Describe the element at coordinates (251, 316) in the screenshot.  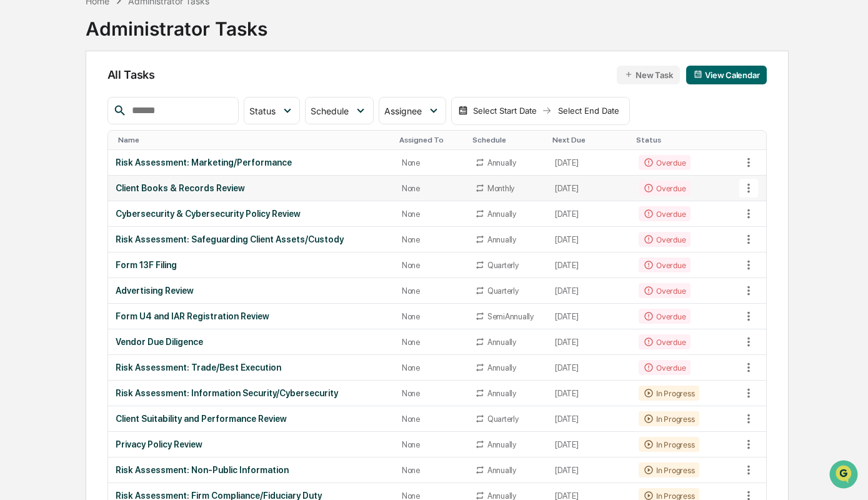
I see `div: Form U4 and IAR Registration Review` at that location.